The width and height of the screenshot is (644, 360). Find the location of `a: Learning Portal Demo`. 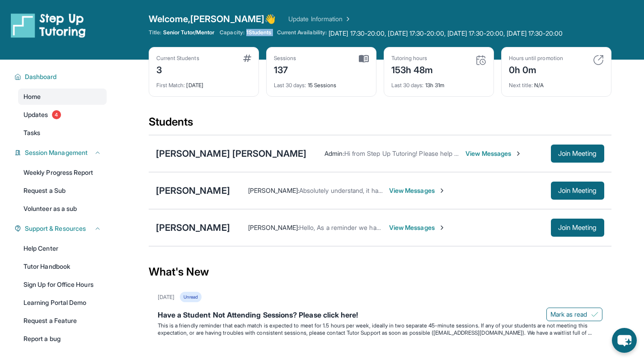

a: Learning Portal Demo is located at coordinates (62, 303).